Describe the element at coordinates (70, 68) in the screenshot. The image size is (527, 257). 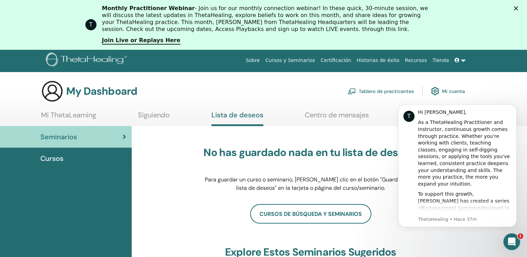
I see `div: message notification from ThetaHealing, Hace 37m. Hi Oscar, As a ThetaHealing Practitioner and In...` at that location.